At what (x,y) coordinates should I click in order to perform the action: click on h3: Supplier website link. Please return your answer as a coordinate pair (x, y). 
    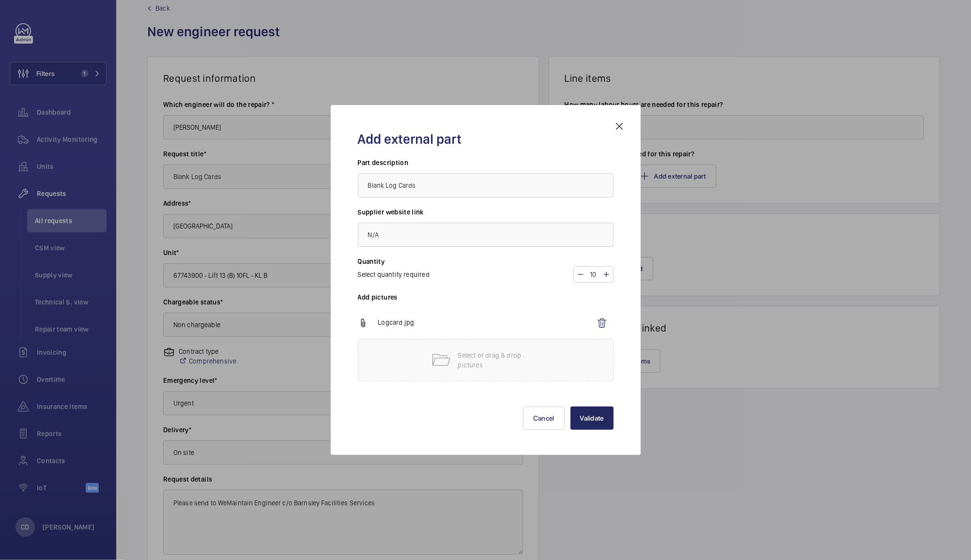
    Looking at the image, I should click on (486, 215).